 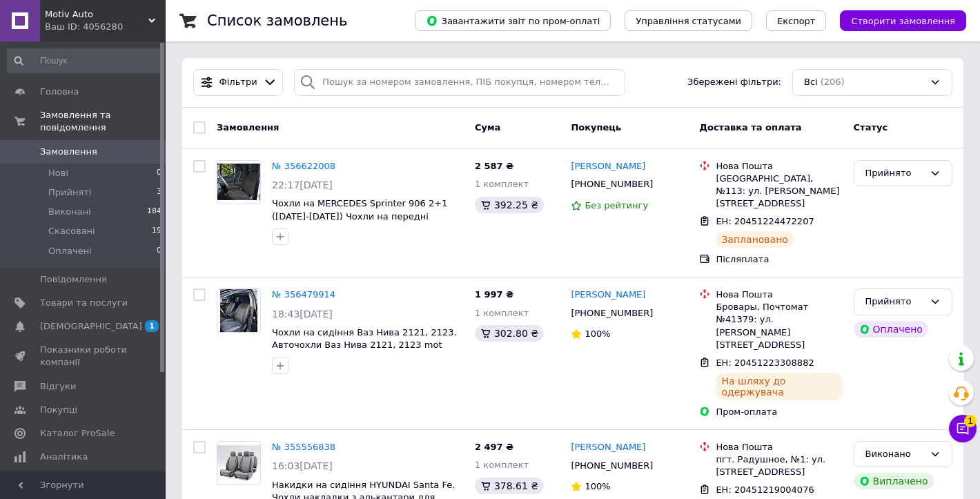 What do you see at coordinates (894, 481) in the screenshot?
I see `div: Виплачено` at bounding box center [894, 481].